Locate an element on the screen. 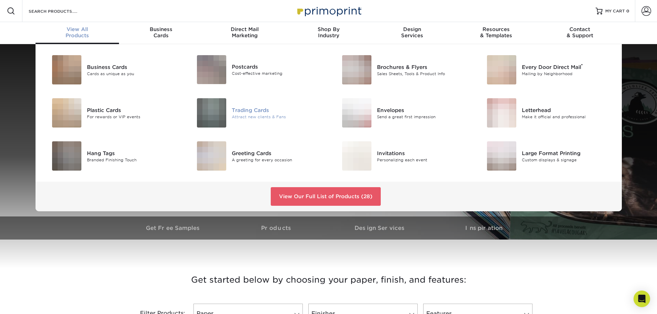  a: Business Cards Business Cards Cards as unique as you is located at coordinates (111, 70).